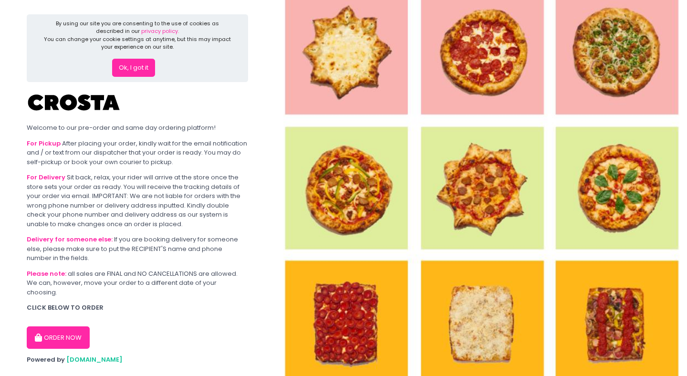 Image resolution: width=687 pixels, height=376 pixels. Describe the element at coordinates (137, 308) in the screenshot. I see `div: CLICK BELOW TO ORDER` at that location.